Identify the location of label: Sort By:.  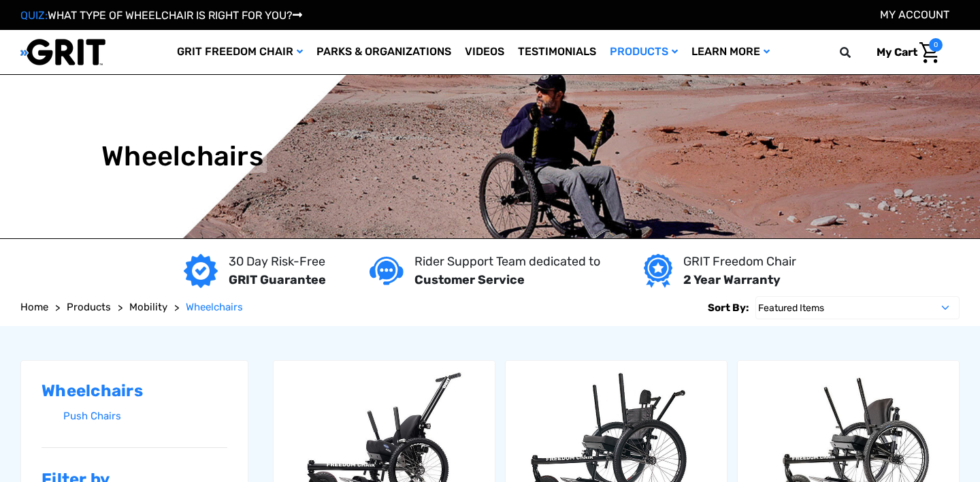
(728, 308).